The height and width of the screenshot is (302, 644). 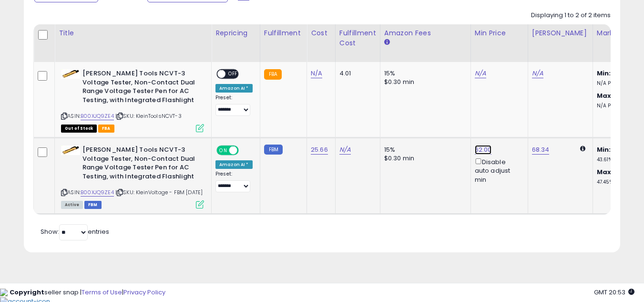 What do you see at coordinates (357, 38) in the screenshot?
I see `div: Fulfillment Cost` at bounding box center [357, 38].